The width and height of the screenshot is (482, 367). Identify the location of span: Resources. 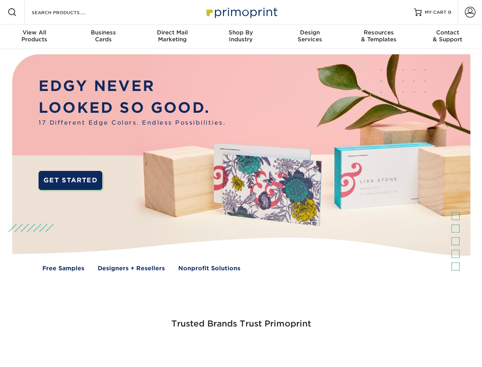
(379, 32).